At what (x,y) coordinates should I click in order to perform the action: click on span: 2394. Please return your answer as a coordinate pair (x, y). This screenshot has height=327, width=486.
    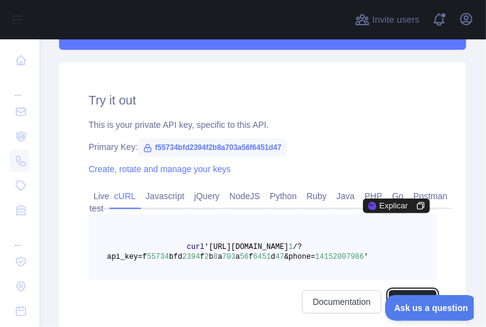
    Looking at the image, I should click on (191, 257).